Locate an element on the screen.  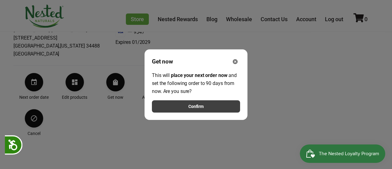
span: This will and set the following order to 90 days from now. Are you sure? is located at coordinates (194, 83).